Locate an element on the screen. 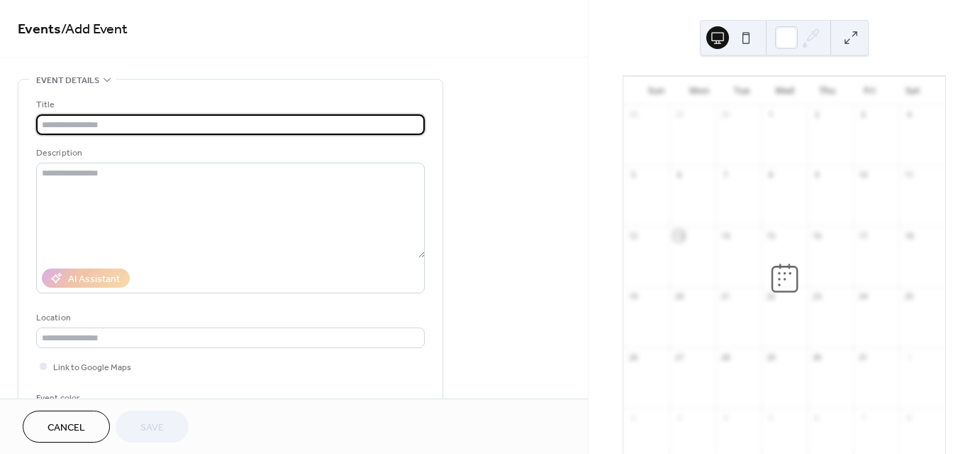 The height and width of the screenshot is (454, 980). div: 31 is located at coordinates (862, 357).